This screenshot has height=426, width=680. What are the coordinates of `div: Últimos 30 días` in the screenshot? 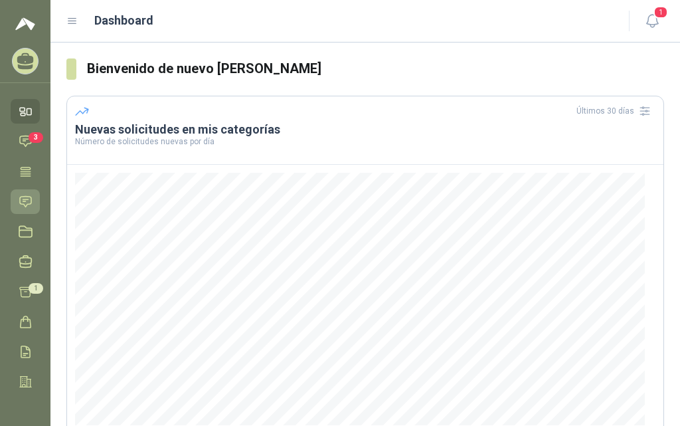 It's located at (616, 111).